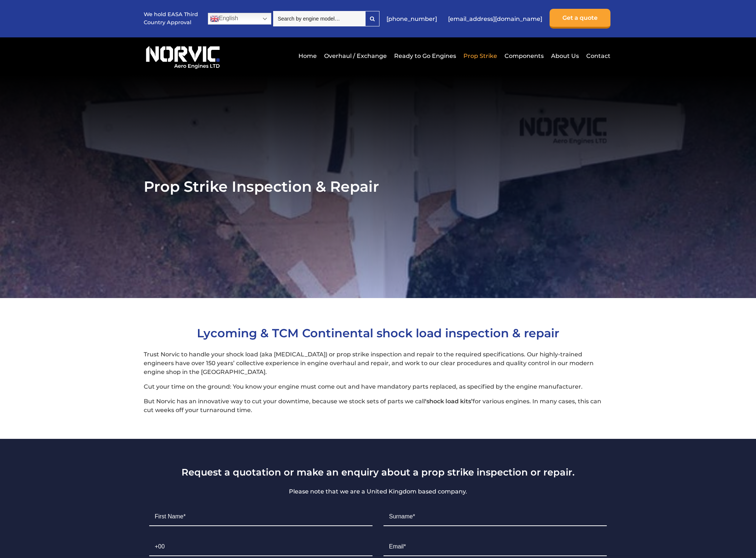 This screenshot has height=558, width=756. I want to click on a: Overhaul / Exchange, so click(356, 55).